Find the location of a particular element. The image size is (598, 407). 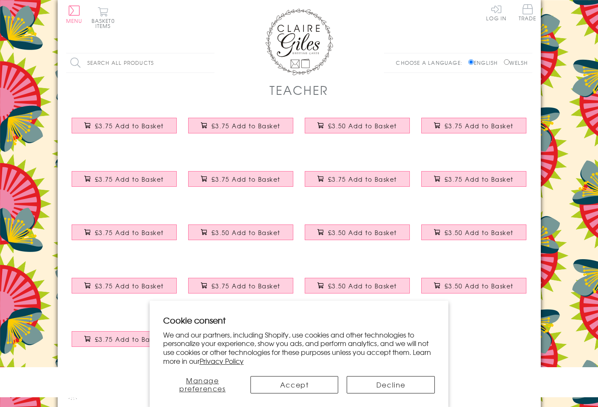

a: Christmas Card, Teacher Wreath and Baubles, text foiled in shiny gold £3.50 Add to Basket is located at coordinates (357, 130).